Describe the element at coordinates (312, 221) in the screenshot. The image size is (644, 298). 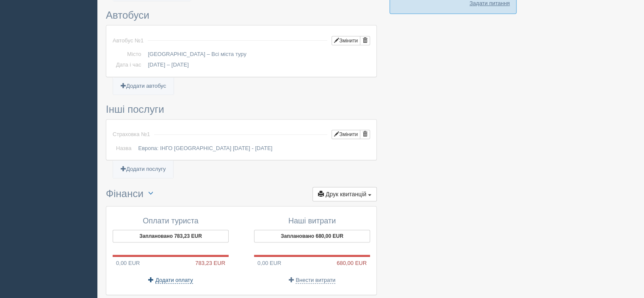
I see `h4: Наші витрати` at that location.